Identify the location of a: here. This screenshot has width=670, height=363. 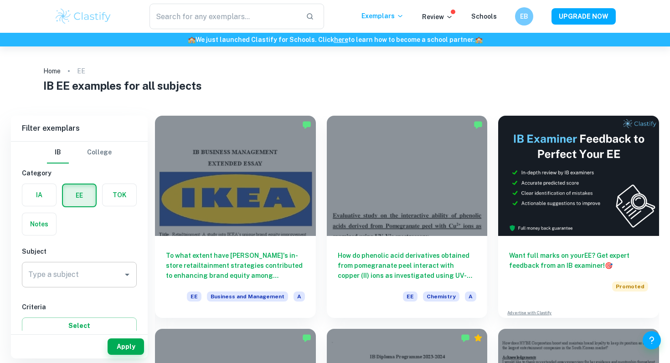
(341, 40).